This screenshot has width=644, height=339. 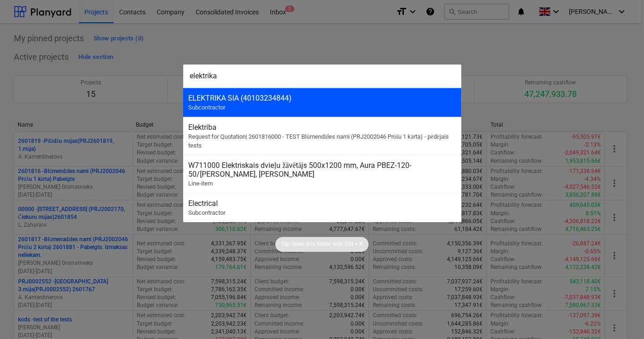 I want to click on div: ELEKTRIKA SIA (40103234844)Subcontractor, so click(x=323, y=102).